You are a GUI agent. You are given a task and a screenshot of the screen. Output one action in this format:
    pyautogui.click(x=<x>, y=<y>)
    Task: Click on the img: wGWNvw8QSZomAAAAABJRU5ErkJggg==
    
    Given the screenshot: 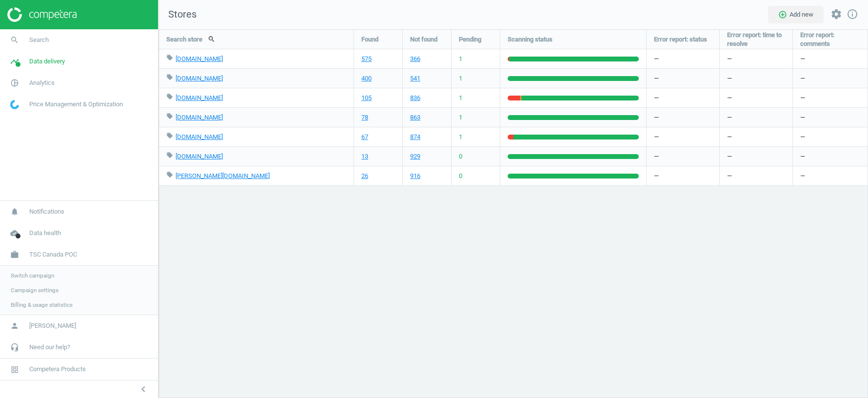 What is the action you would take?
    pyautogui.click(x=15, y=105)
    